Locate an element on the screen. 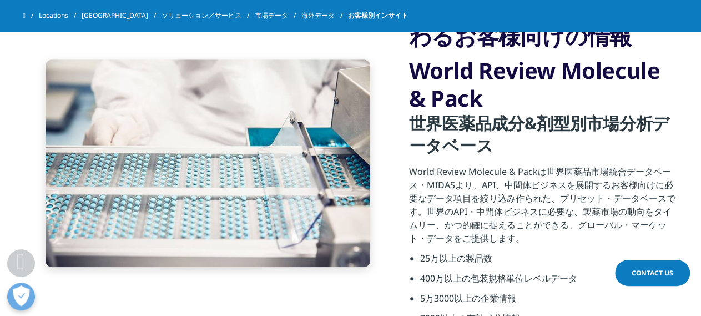  h4: 世界医薬品成分&剤型別市場分析データベース is located at coordinates (543, 138).